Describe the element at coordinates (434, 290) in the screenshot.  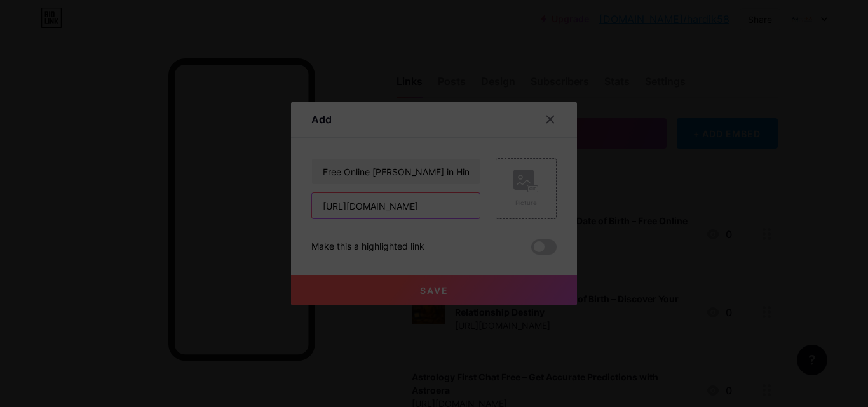
I see `span: Save` at that location.